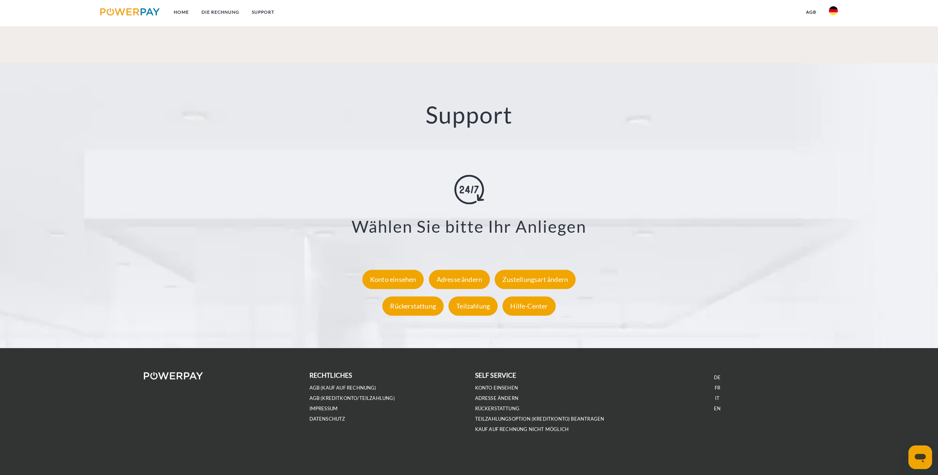 The image size is (938, 475). What do you see at coordinates (331, 375) in the screenshot?
I see `b: rechtliches` at bounding box center [331, 375].